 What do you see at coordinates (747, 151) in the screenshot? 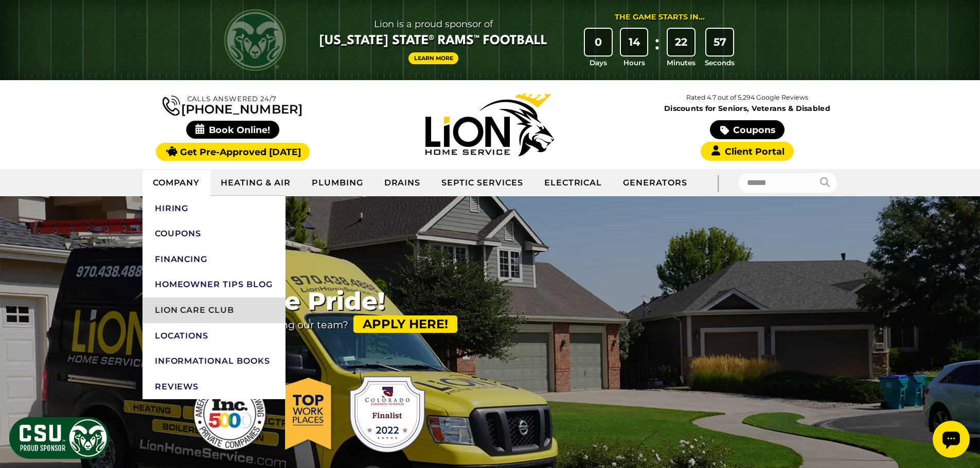
I see `a: Client Portal` at bounding box center [747, 151].